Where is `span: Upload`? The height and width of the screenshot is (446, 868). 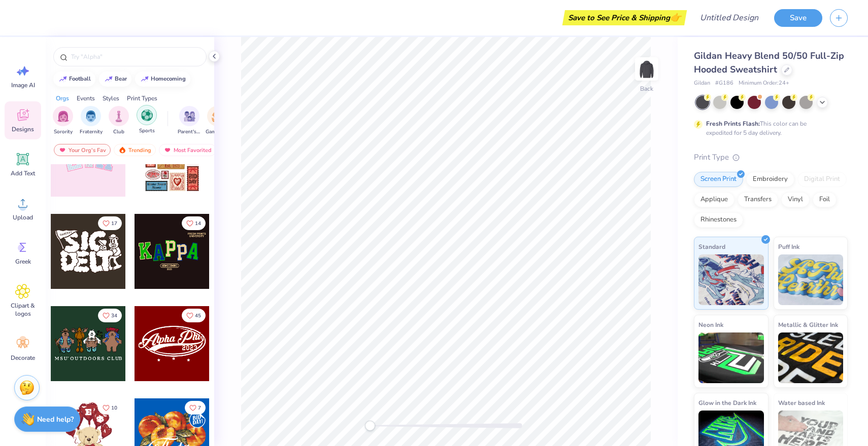 span: Upload is located at coordinates (22, 218).